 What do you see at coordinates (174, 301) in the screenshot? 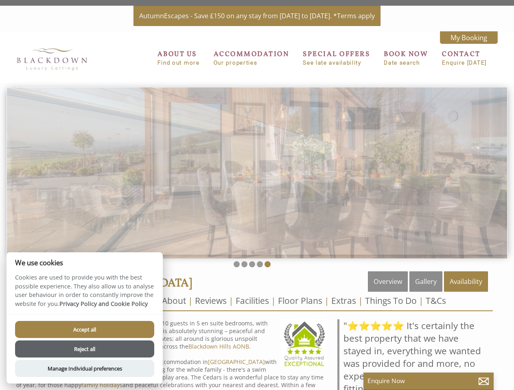
I see `a: About` at bounding box center [174, 301].